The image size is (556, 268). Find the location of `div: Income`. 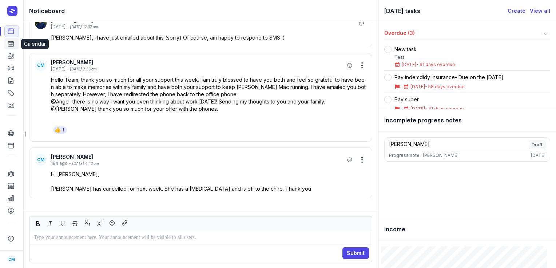

div: Income is located at coordinates (467, 229).